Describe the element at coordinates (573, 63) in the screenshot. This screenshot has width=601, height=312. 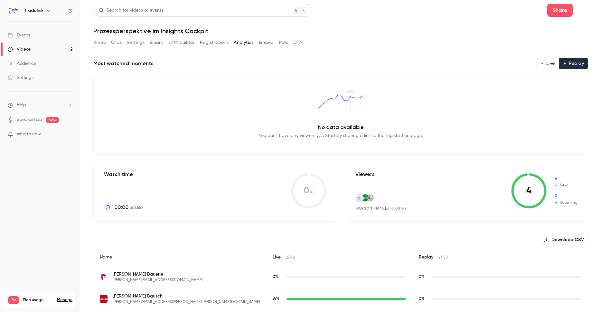
I see `button: Replay` at that location.